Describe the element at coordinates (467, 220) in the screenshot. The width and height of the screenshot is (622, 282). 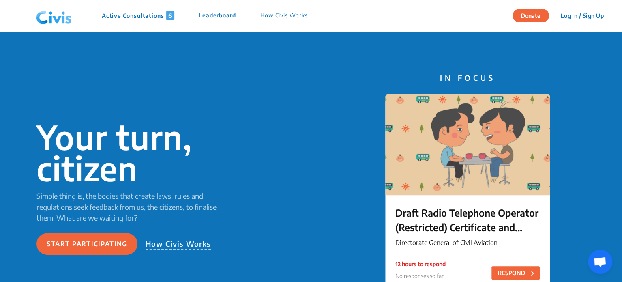
I see `p: Draft Radio Telephone Operator (Restricted) Certificate and License Rules 2025` at that location.